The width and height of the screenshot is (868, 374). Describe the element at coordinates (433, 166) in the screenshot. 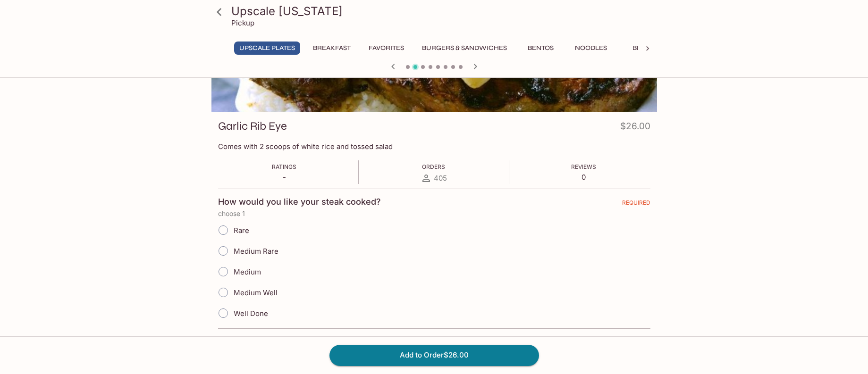

I see `span: Orders` at that location.